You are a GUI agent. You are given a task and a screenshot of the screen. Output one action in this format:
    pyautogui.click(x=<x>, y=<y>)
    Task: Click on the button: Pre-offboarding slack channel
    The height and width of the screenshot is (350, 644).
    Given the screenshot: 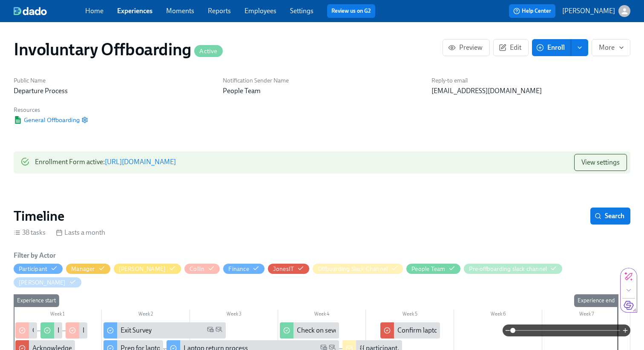 What is the action you would take?
    pyautogui.click(x=513, y=269)
    